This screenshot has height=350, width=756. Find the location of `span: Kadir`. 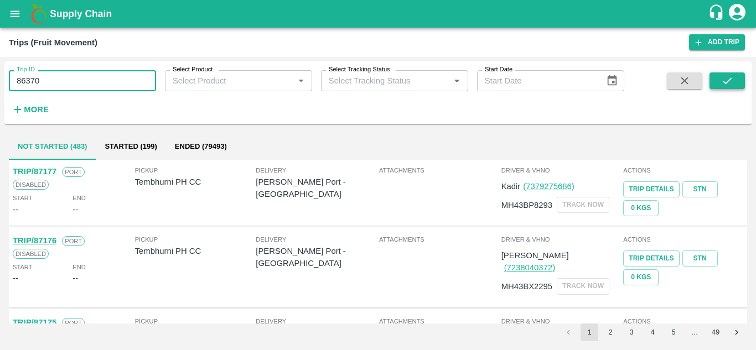

span: Kadir is located at coordinates (511, 187).